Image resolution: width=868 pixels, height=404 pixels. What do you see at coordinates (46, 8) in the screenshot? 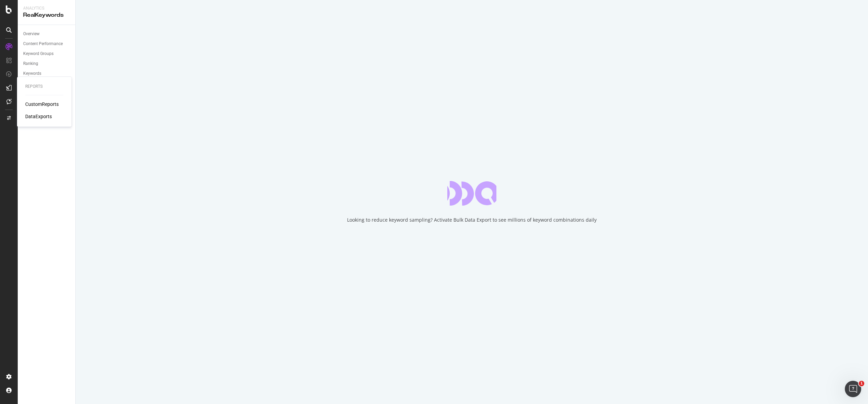
I see `div: Analytics` at bounding box center [46, 8].